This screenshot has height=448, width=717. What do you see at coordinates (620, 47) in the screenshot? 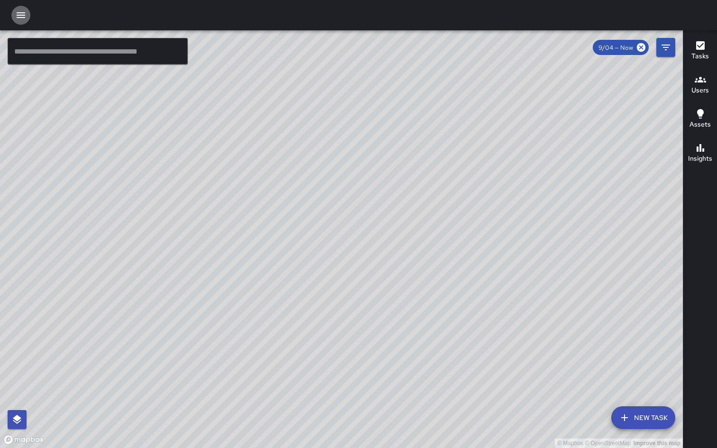
I see `div: 9/04 — Now` at bounding box center [620, 47].